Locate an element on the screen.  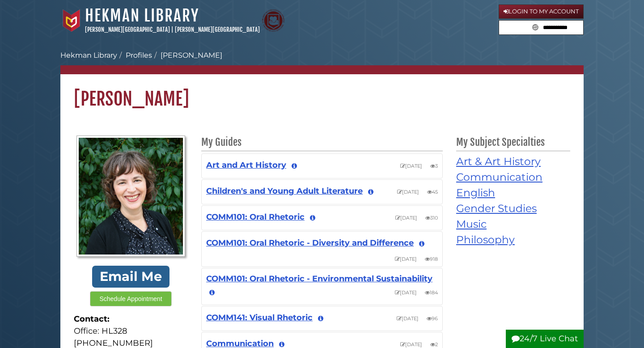
button: Schedule Appointment is located at coordinates (131, 298).